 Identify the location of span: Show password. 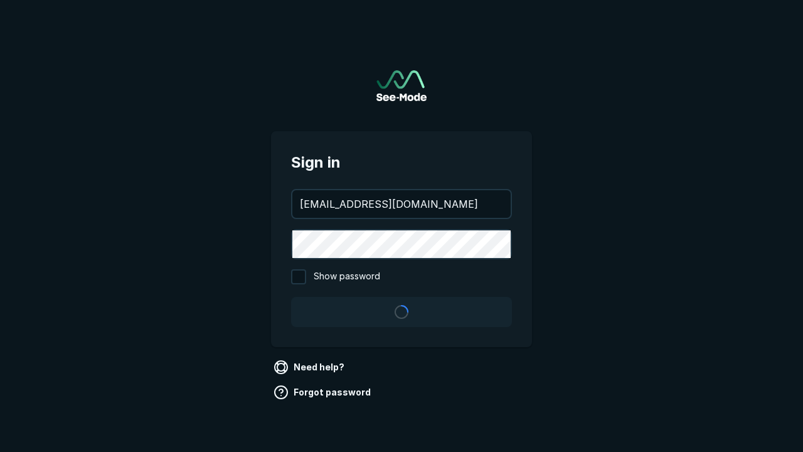
(347, 277).